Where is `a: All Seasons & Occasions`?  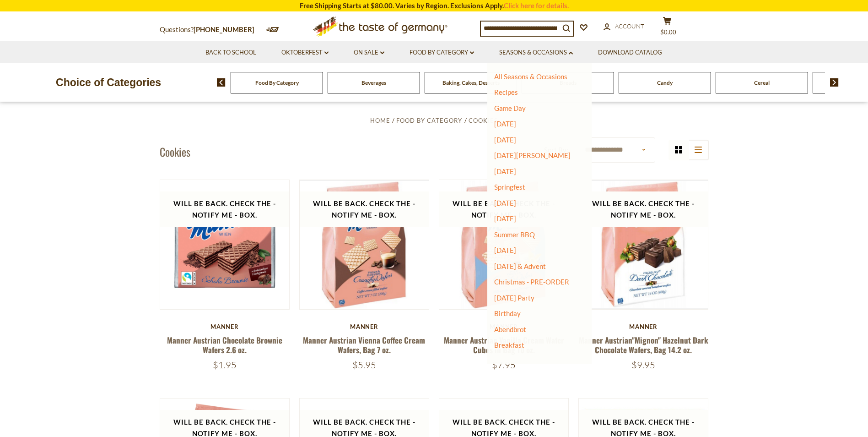
a: All Seasons & Occasions is located at coordinates (531, 76).